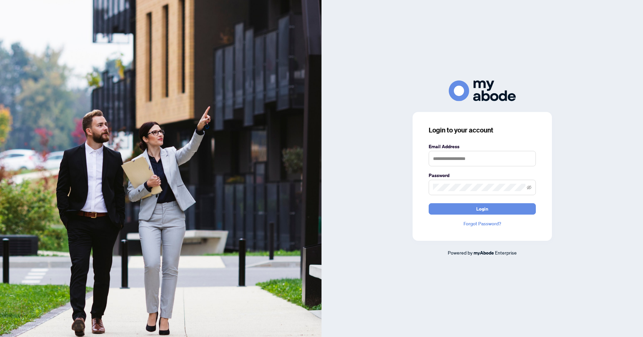 The width and height of the screenshot is (643, 337). What do you see at coordinates (460, 252) in the screenshot?
I see `span: Powered by` at bounding box center [460, 252].